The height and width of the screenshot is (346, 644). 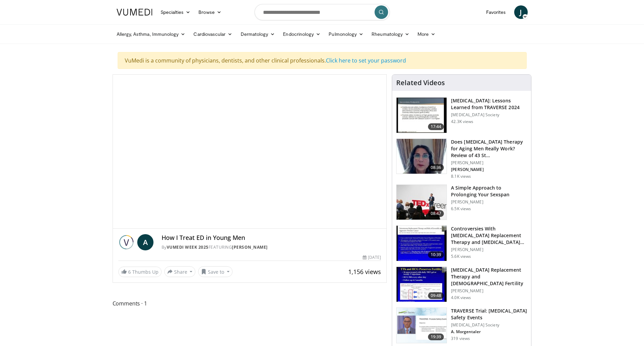 I want to click on h4: Related Videos, so click(x=420, y=82).